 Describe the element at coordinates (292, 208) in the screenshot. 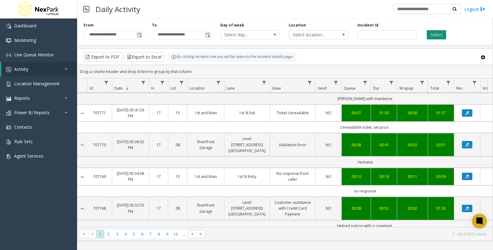

I see `a: Customer assistance with Credit Card Payment` at that location.